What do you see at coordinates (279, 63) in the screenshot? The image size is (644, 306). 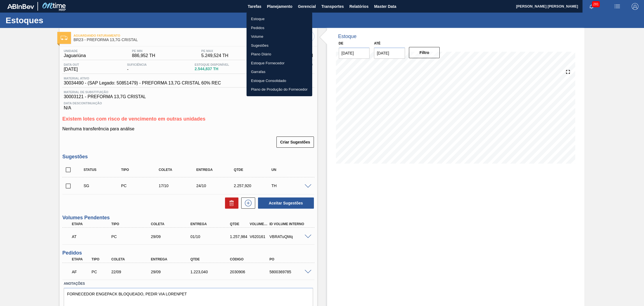 I see `a: Estoque Fornecedor` at bounding box center [279, 63].